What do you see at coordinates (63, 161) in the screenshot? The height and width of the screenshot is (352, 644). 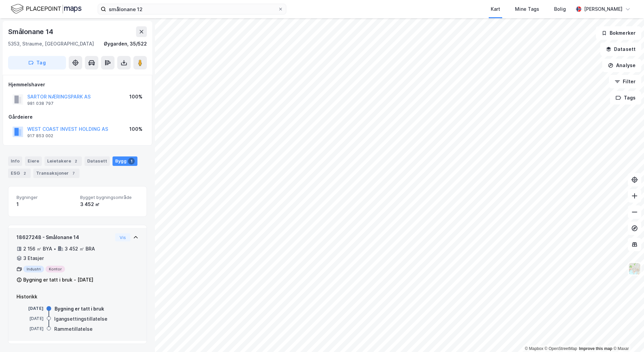 I see `div: Leietakere` at bounding box center [63, 161].